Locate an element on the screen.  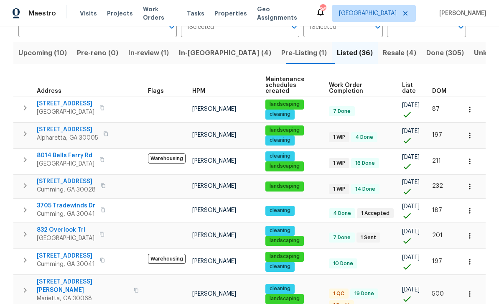
span: Work Order Completion is located at coordinates (358, 88).